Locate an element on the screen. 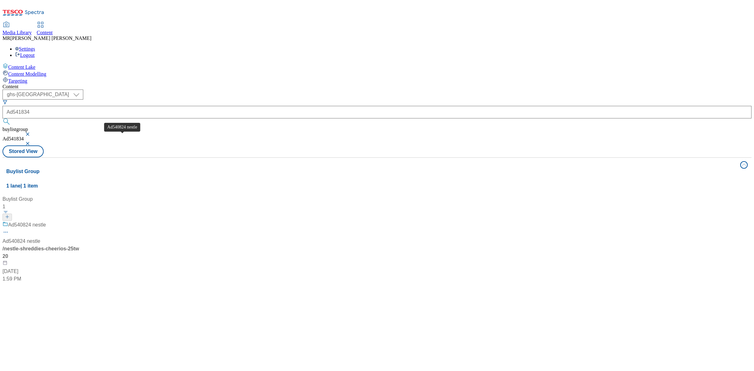 This screenshot has height=371, width=754. svg: Search Filters is located at coordinates (5, 102).